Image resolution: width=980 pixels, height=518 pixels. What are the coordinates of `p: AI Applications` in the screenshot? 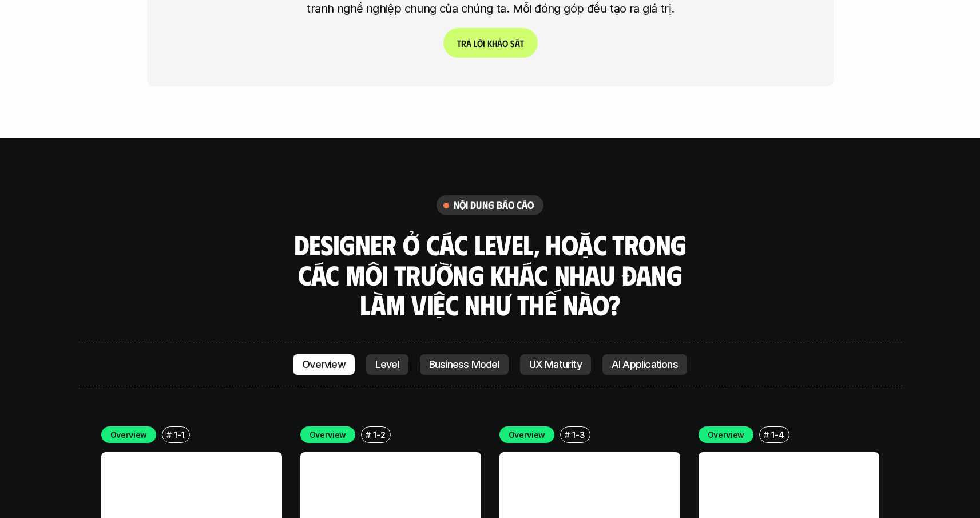 It's located at (645, 365).